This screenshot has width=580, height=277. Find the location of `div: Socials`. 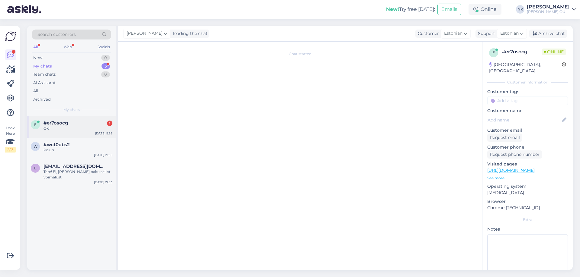

div: Socials is located at coordinates (104, 47).